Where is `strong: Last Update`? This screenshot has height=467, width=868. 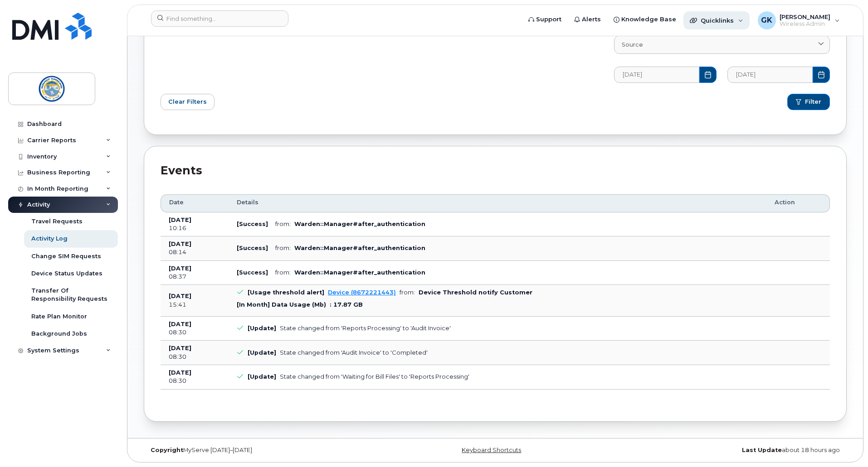
strong: Last Update is located at coordinates (762, 450).